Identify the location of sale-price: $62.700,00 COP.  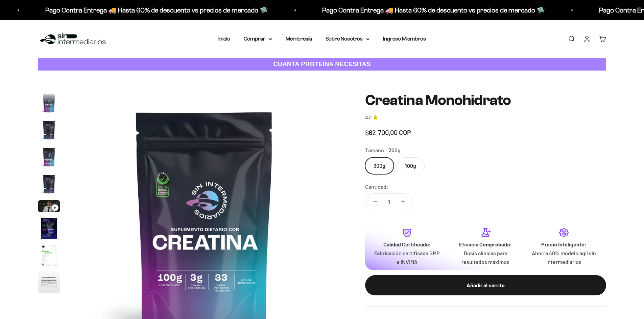
(388, 132).